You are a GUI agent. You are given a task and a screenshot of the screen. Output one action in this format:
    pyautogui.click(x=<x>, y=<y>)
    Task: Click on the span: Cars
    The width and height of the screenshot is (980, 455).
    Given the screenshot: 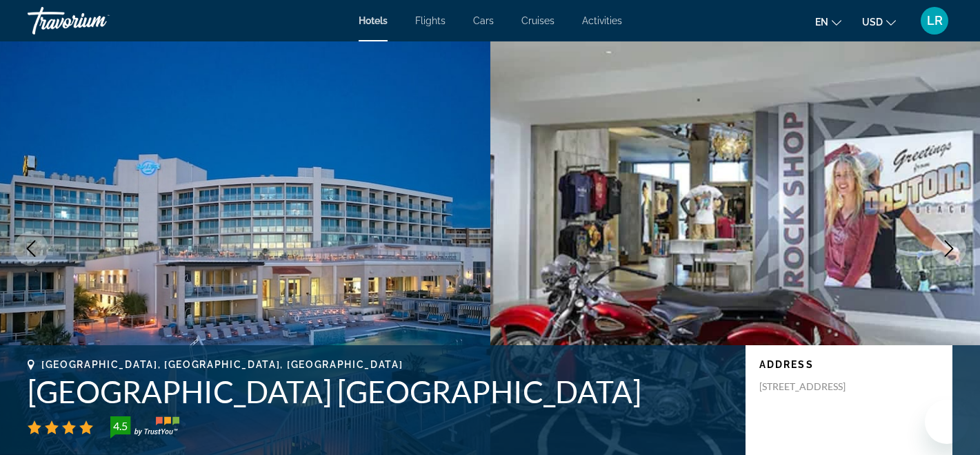 What is the action you would take?
    pyautogui.click(x=484, y=21)
    